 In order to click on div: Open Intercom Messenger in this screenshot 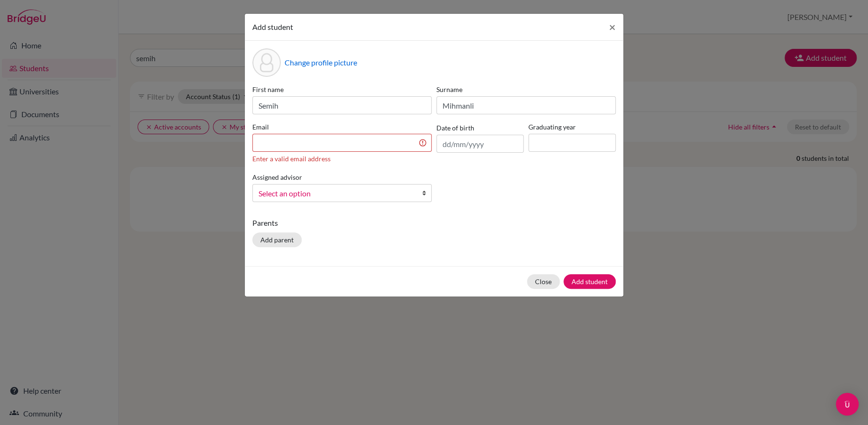, I will do `click(847, 404)`.